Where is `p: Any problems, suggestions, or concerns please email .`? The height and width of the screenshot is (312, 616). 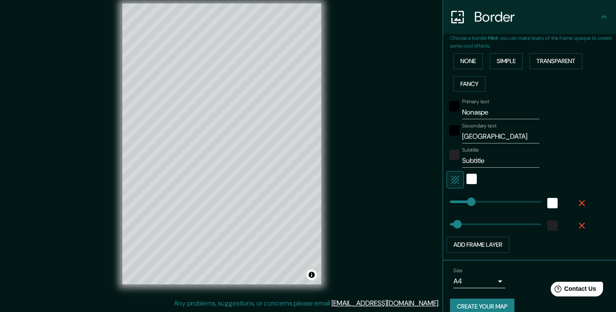
p: Any problems, suggestions, or concerns please email . is located at coordinates (307, 303).